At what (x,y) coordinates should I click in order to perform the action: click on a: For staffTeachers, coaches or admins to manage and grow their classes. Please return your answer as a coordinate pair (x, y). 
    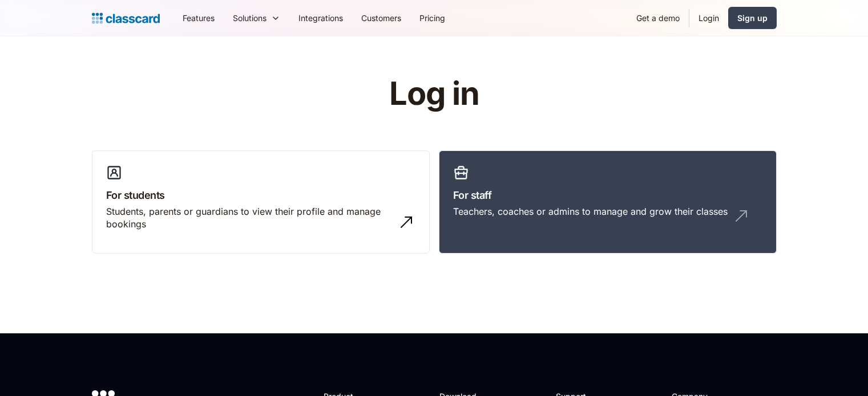
    Looking at the image, I should click on (608, 202).